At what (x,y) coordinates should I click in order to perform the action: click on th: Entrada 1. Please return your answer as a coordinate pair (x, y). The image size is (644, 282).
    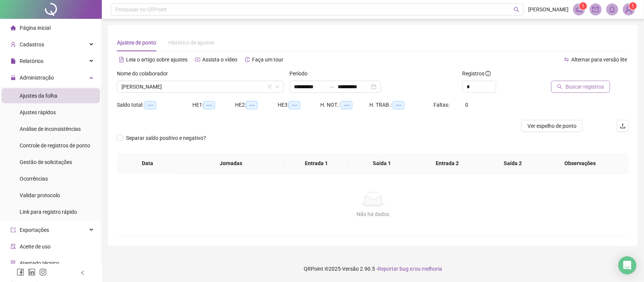
    Looking at the image, I should click on (316, 164).